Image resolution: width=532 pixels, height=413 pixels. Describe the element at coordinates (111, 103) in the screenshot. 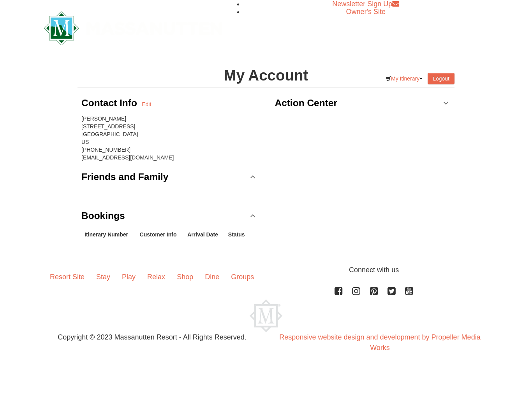

I see `h3: Contact Info` at that location.